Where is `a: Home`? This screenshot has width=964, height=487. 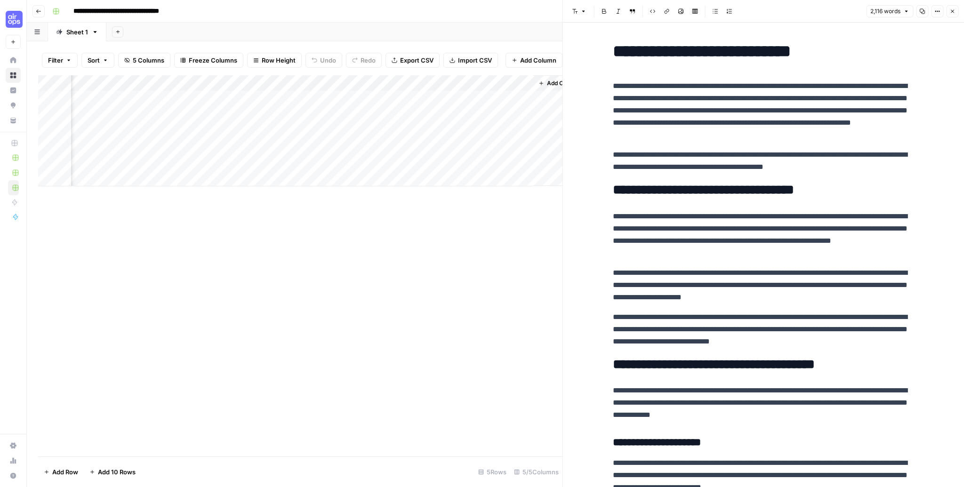
a: Home is located at coordinates (13, 60).